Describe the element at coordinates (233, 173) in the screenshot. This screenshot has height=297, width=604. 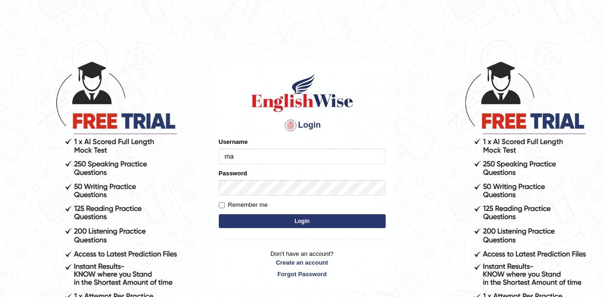
I see `label: Password` at that location.